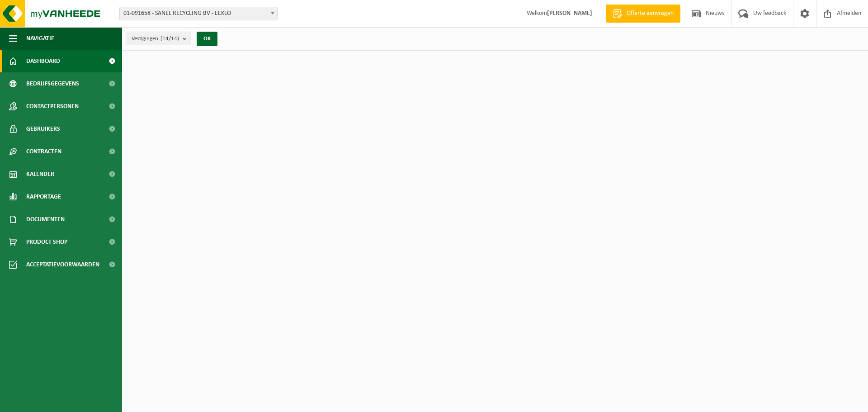 This screenshot has width=868, height=412. I want to click on a: Offerte aanvragen, so click(643, 13).